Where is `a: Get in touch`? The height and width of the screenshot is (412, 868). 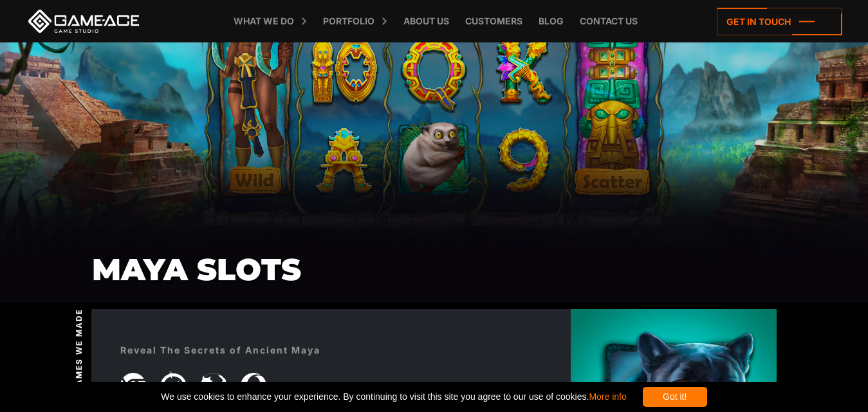 a: Get in touch is located at coordinates (780, 21).